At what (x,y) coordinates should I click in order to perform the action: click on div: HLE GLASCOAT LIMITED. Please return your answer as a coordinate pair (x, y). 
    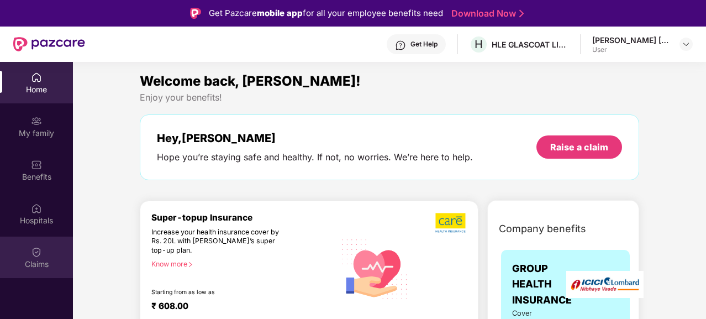
    Looking at the image, I should click on (531, 44).